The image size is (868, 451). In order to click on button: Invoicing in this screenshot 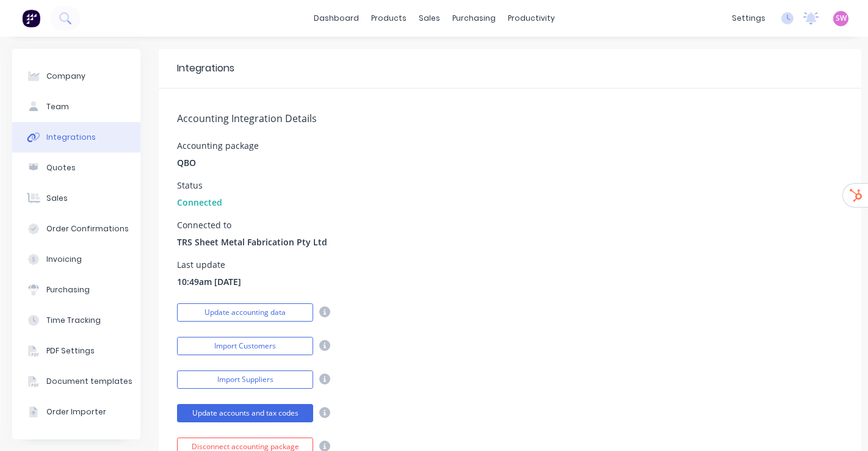, I will do `click(76, 260)`.